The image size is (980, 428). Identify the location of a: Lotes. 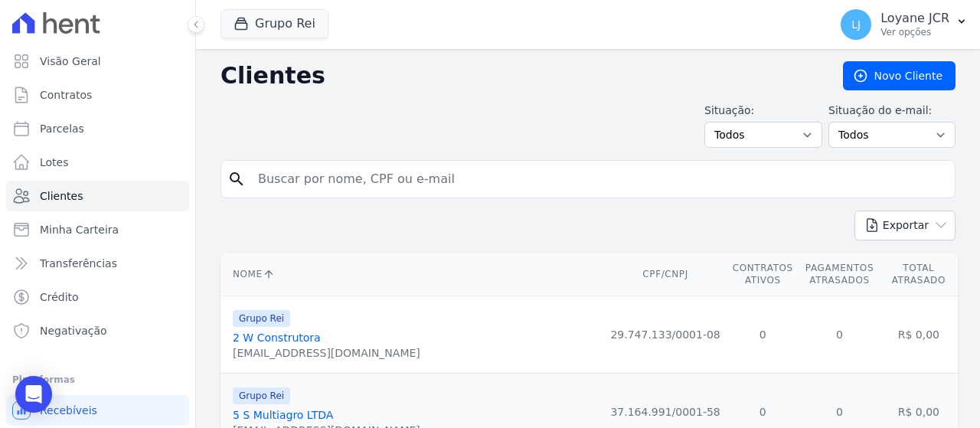
(97, 162).